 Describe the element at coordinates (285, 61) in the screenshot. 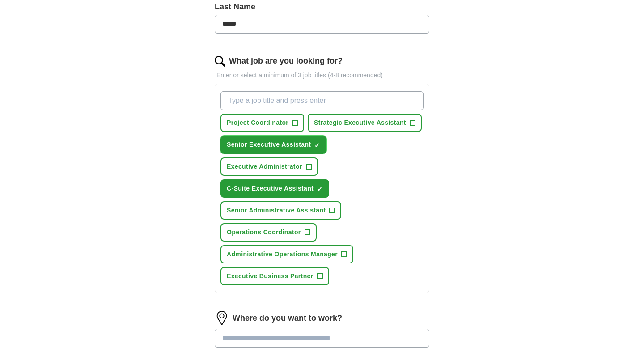

I see `label: What job are you looking for?` at that location.